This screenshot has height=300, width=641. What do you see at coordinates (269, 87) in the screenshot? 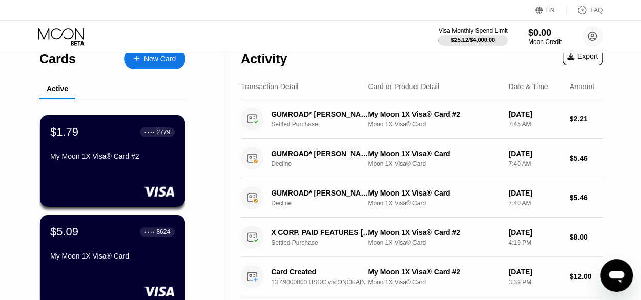
I see `div: Transaction Detail` at bounding box center [269, 87].